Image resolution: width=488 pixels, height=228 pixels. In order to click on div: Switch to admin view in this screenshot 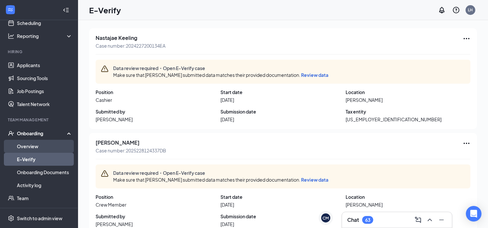, I will do `click(40, 219)`.